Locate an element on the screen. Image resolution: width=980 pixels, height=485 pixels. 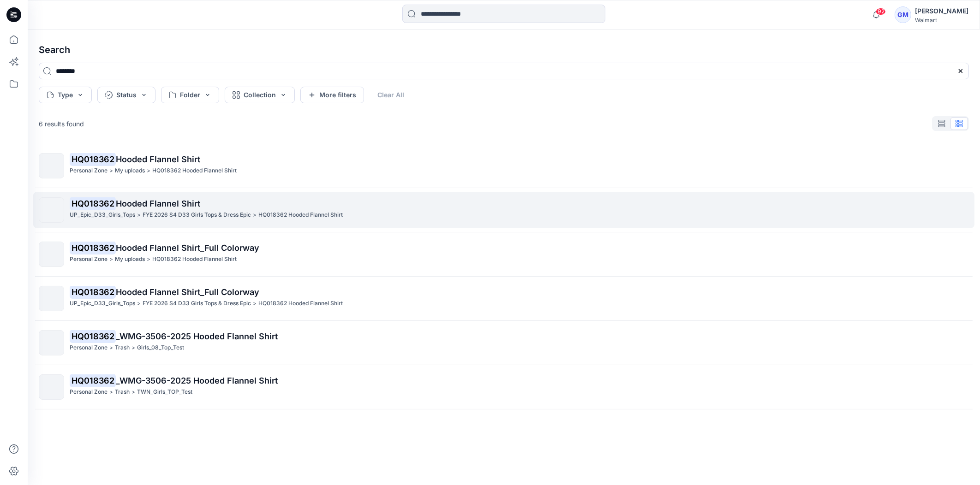
a: HQ018362Hooded Flannel Shirt_Full ColorwayUP_Epic_D33_Girls_Tops>FYE 2026 S4 D33 Girls Tops & Dre... is located at coordinates (504, 298).